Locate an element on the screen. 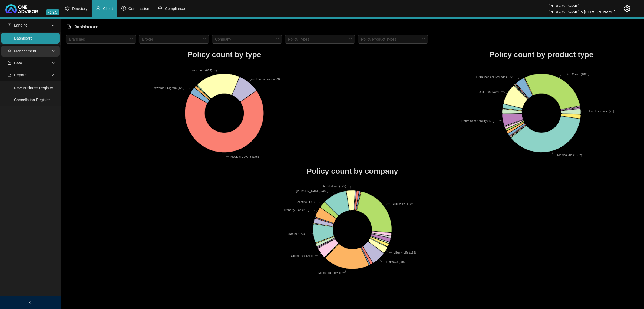 This screenshot has height=309, width=644. span: Landing is located at coordinates (21, 25).